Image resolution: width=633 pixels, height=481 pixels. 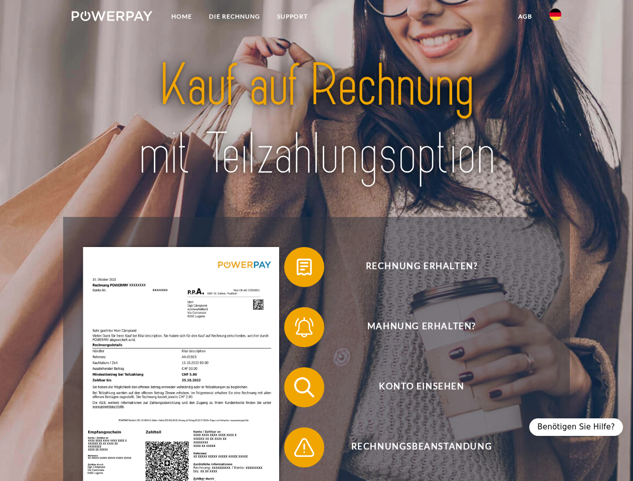 What do you see at coordinates (576, 427) in the screenshot?
I see `div: Benötigen Sie Hilfe?` at bounding box center [576, 427].